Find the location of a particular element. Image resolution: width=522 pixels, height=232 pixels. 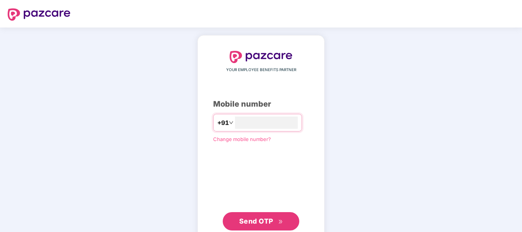

span: Send OTP is located at coordinates (256, 221).